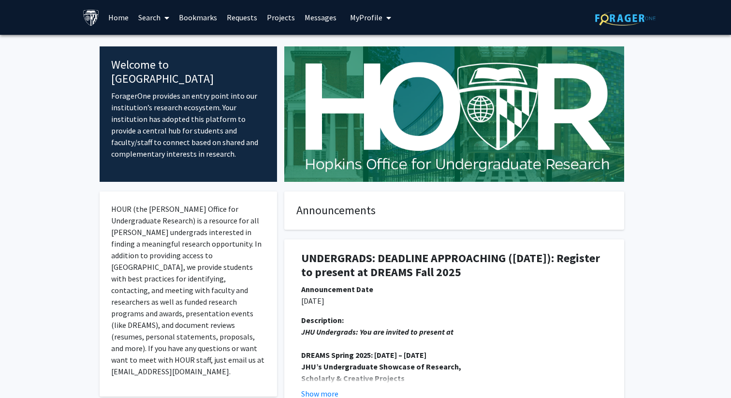 The image size is (731, 398). I want to click on a: Home, so click(118, 17).